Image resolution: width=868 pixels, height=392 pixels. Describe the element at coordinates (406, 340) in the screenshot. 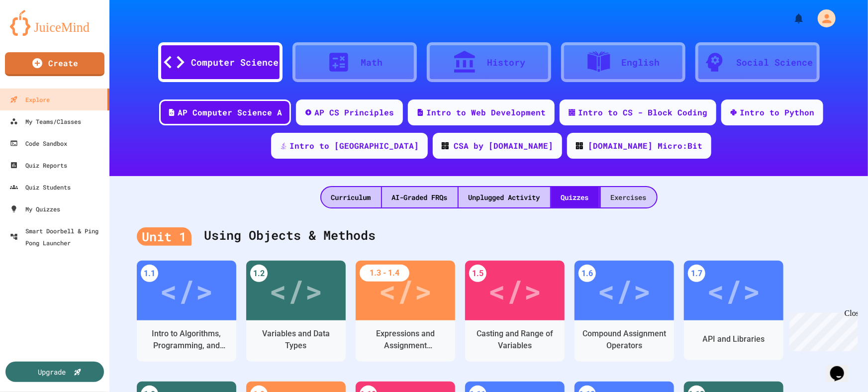

I see `div: Expressions and Assignment Statements` at that location.